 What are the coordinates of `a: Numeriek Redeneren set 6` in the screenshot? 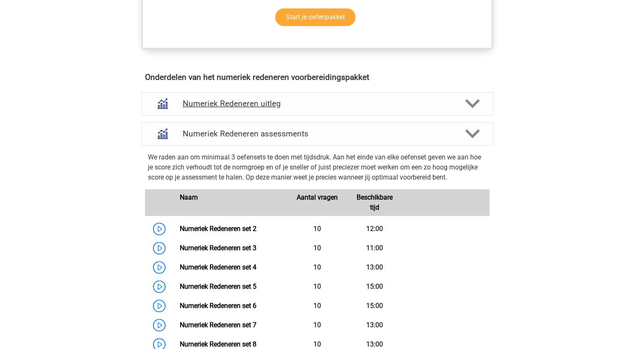 It's located at (218, 306).